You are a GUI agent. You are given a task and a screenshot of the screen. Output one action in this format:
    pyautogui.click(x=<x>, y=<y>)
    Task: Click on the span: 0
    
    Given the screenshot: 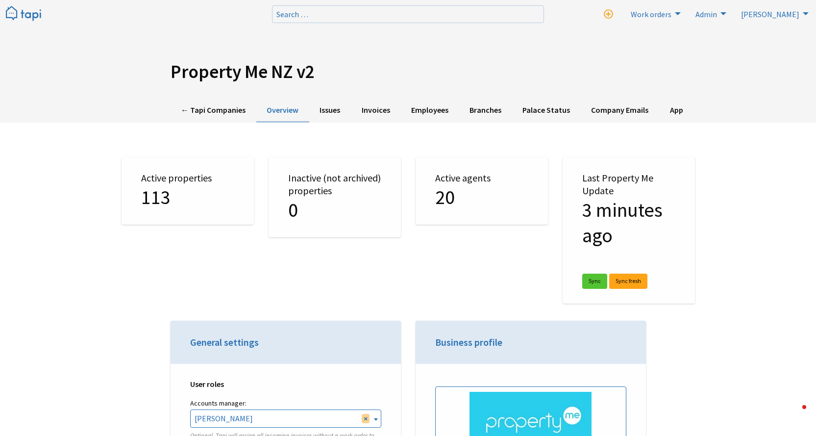 What is the action you would take?
    pyautogui.click(x=293, y=210)
    